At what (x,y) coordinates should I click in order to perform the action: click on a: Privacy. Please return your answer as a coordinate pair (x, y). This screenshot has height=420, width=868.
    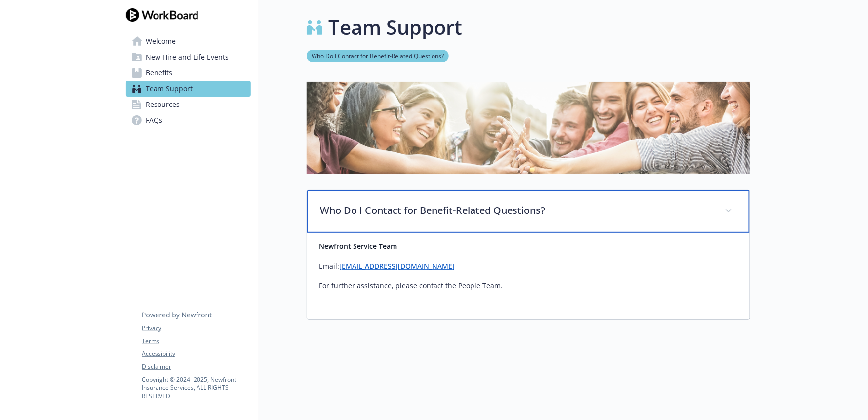
    Looking at the image, I should click on (196, 328).